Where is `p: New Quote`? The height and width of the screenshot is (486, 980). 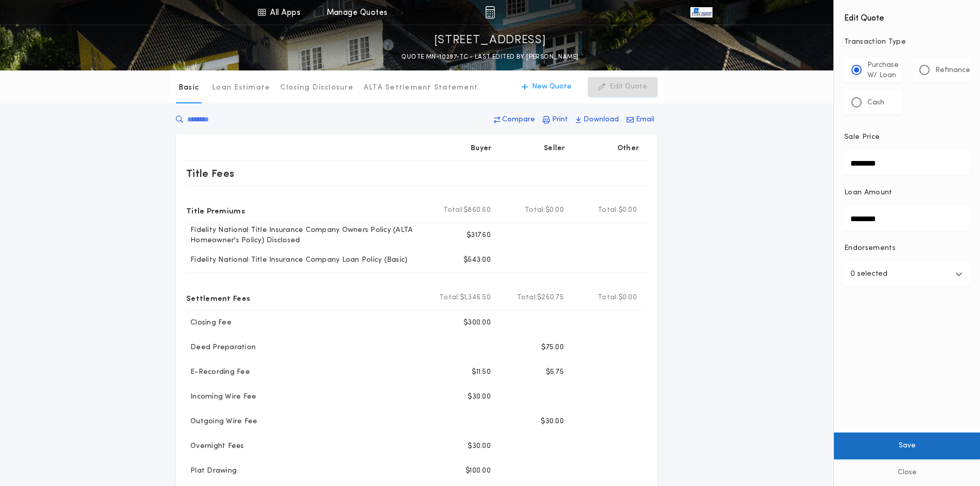
p: New Quote is located at coordinates (551, 87).